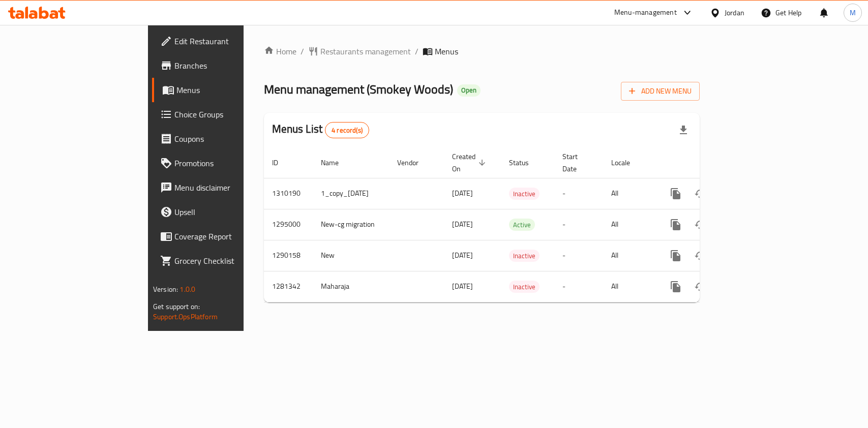 Image resolution: width=868 pixels, height=428 pixels. What do you see at coordinates (469, 91) in the screenshot?
I see `div: Open` at bounding box center [469, 91].